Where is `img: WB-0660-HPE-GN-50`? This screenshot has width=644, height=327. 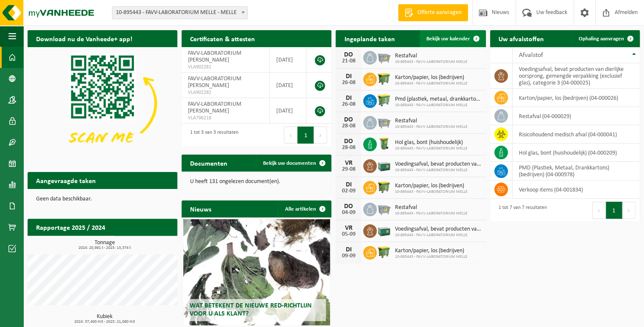 img: WB-0660-HPE-GN-50 is located at coordinates (384, 100).